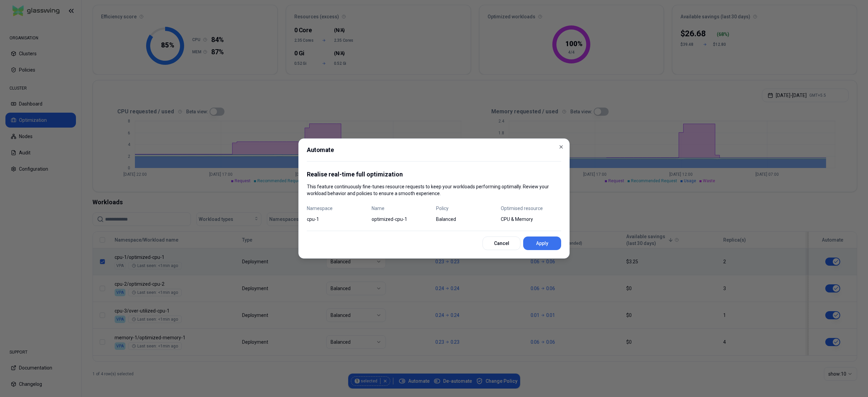 The image size is (868, 397). What do you see at coordinates (401, 208) in the screenshot?
I see `span: Name` at bounding box center [401, 208].